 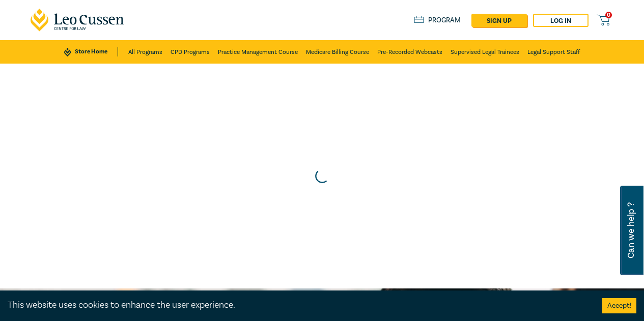 What do you see at coordinates (258, 52) in the screenshot?
I see `a: Practice Management Course` at bounding box center [258, 52].